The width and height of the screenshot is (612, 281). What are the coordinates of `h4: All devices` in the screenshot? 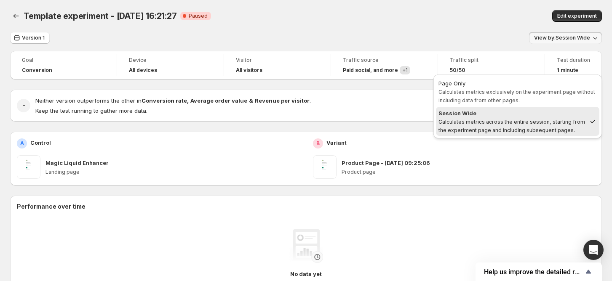 It's located at (143, 70).